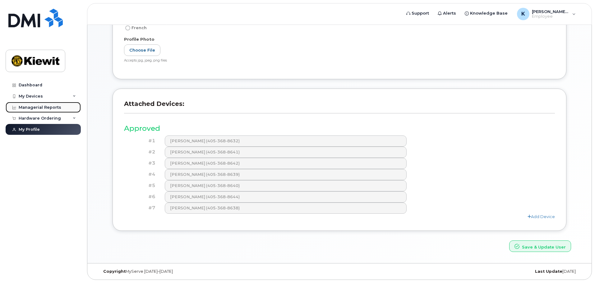  What do you see at coordinates (549, 271) in the screenshot?
I see `strong: Last Update` at bounding box center [549, 271].